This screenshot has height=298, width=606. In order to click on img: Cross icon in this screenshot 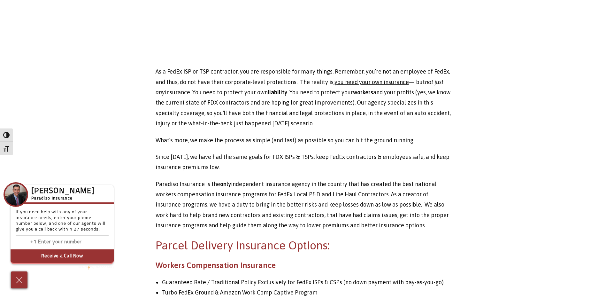, I will do `click(19, 280)`.